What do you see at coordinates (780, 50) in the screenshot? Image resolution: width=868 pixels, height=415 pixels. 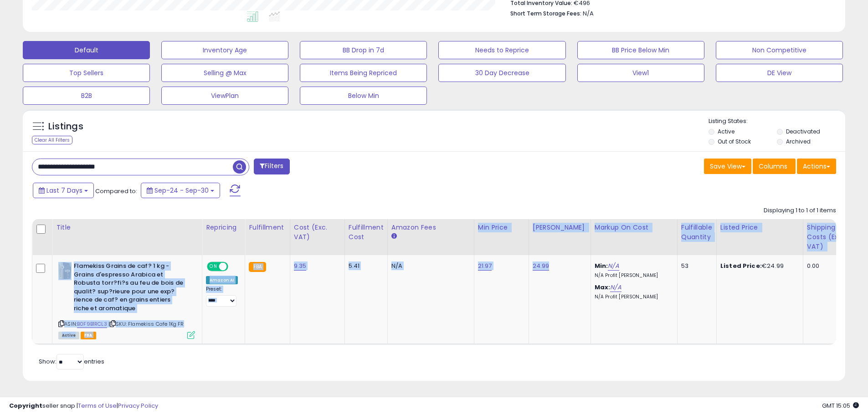 I see `button: Non Competitive` at bounding box center [780, 50].